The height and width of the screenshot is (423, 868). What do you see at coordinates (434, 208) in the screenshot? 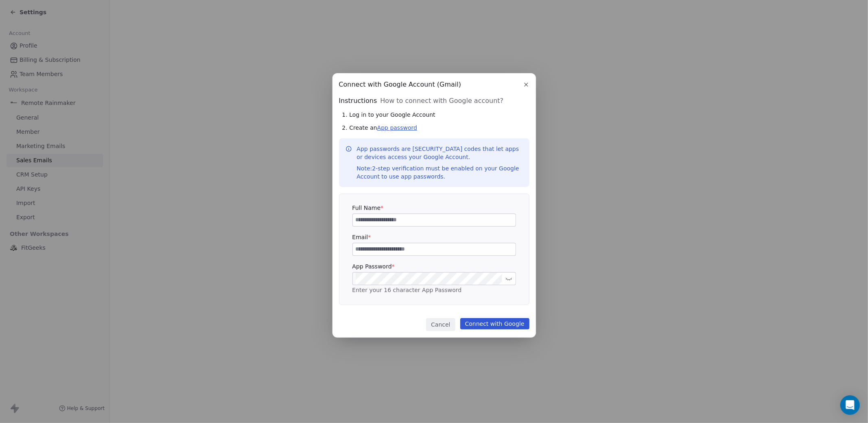
I see `label: Full Name` at bounding box center [434, 208].